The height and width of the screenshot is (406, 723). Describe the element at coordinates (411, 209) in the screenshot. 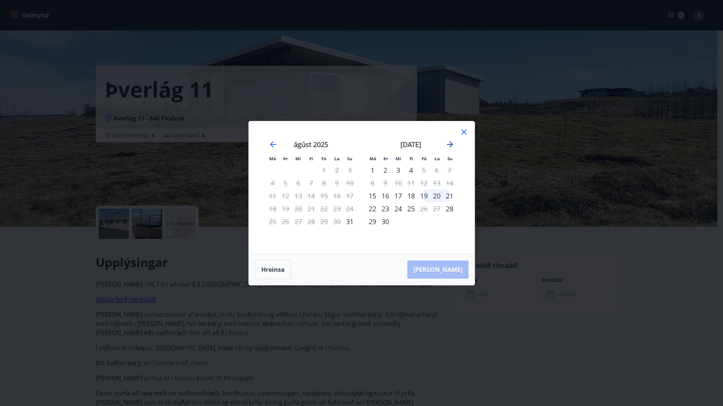

I see `td: Choose fimmtudagur, 25. september 2025 as your check-in date. It’s available.` at that location.